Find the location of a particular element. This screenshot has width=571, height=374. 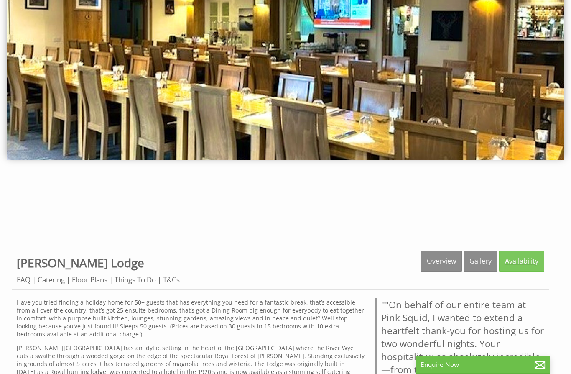

a: Things To Do is located at coordinates (135, 279).